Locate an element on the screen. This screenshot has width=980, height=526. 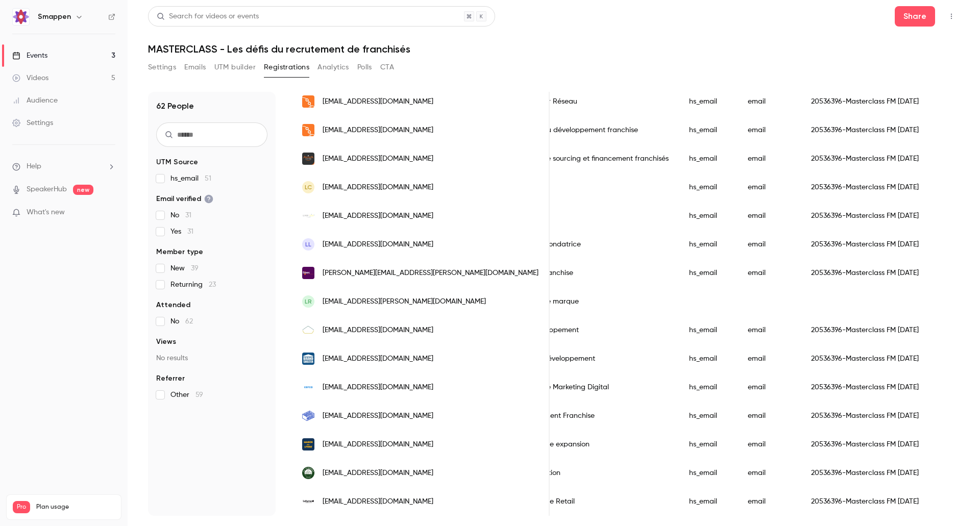
span: Other is located at coordinates (187, 395).